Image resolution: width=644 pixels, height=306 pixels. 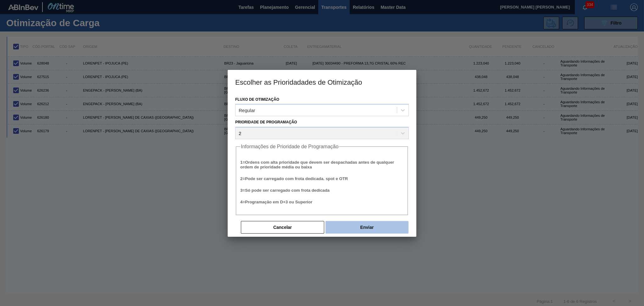 I want to click on legend: Informações de Prioridade de Programação, so click(x=289, y=147).